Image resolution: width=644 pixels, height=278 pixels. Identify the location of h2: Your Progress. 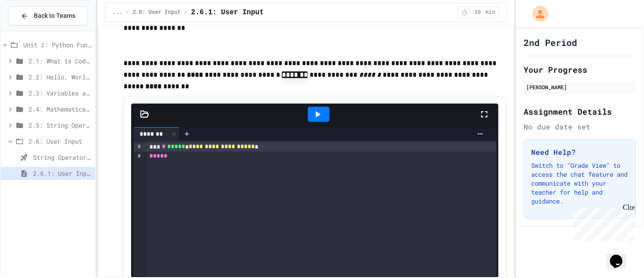
(580, 70).